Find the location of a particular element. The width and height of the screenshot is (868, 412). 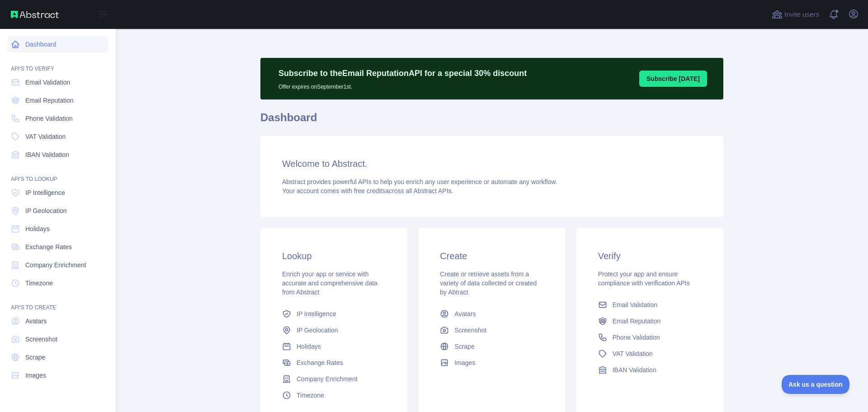

span: Abstract provides powerful APIs to help you enrich any user experience or automate any workflow. is located at coordinates (420, 182).